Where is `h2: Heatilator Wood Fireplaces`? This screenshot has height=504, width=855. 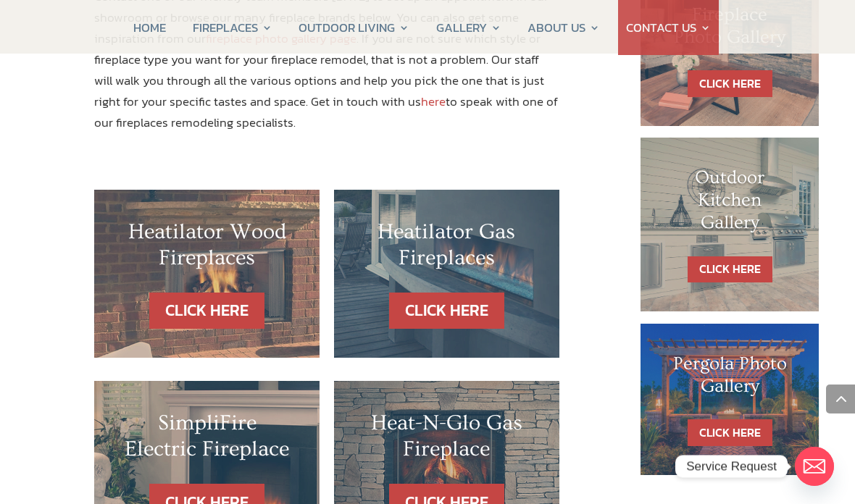
h2: Heatilator Wood Fireplaces is located at coordinates (207, 249).